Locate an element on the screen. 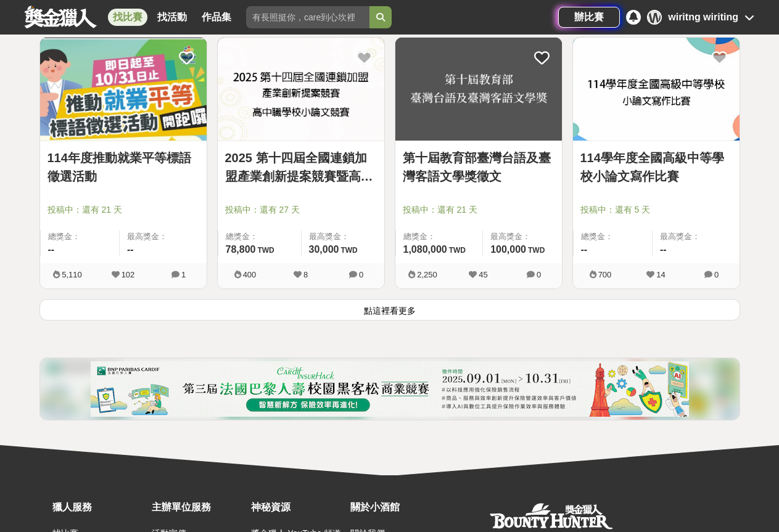  span: 14 is located at coordinates (660, 274).